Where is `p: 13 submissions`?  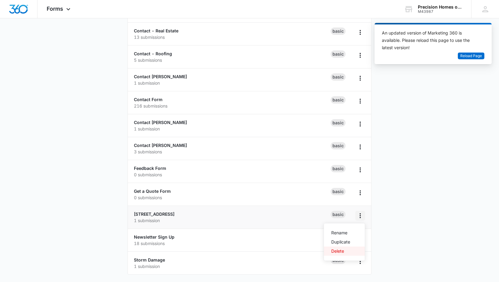 p: 13 submissions is located at coordinates (232, 37).